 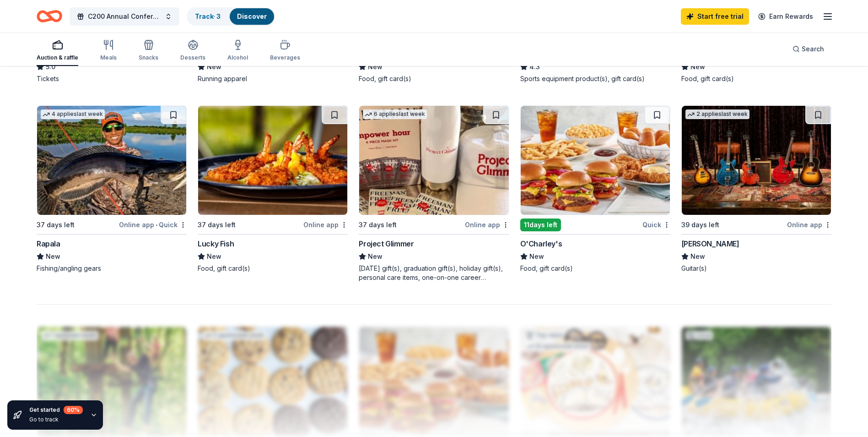 What do you see at coordinates (386, 243) in the screenshot?
I see `div: Project Glimmer` at bounding box center [386, 243].